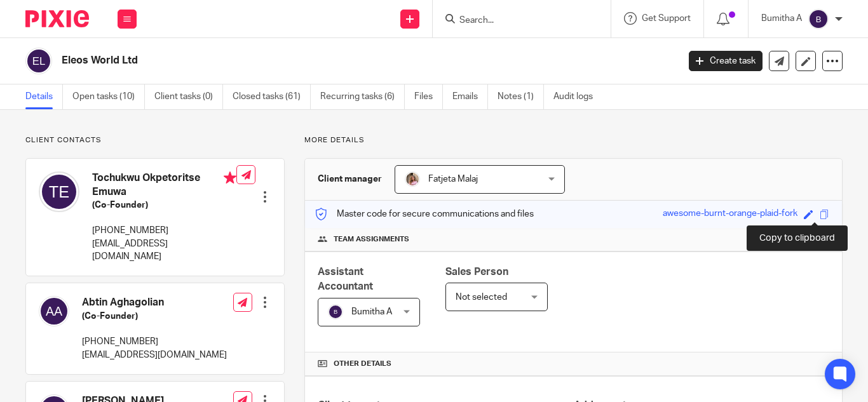 The width and height of the screenshot is (868, 402). I want to click on a: Client tasks (0), so click(189, 96).